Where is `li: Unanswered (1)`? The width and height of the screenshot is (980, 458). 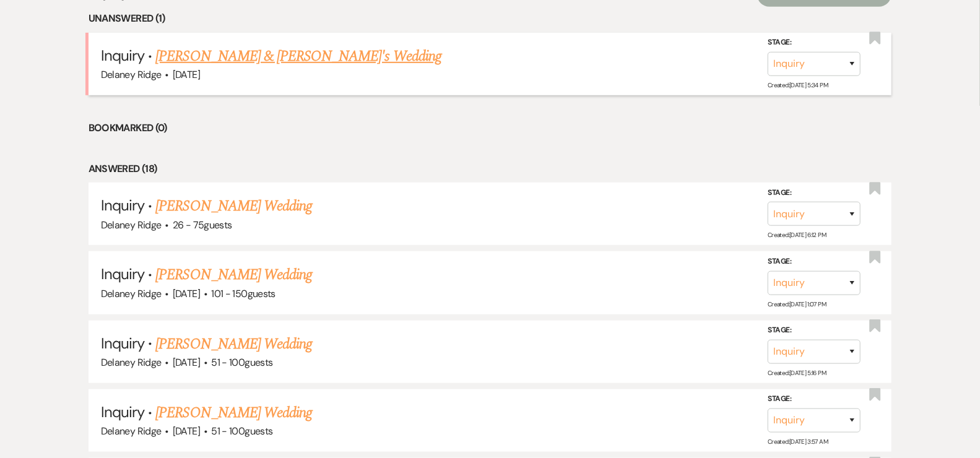
li: Unanswered (1) is located at coordinates (490, 18).